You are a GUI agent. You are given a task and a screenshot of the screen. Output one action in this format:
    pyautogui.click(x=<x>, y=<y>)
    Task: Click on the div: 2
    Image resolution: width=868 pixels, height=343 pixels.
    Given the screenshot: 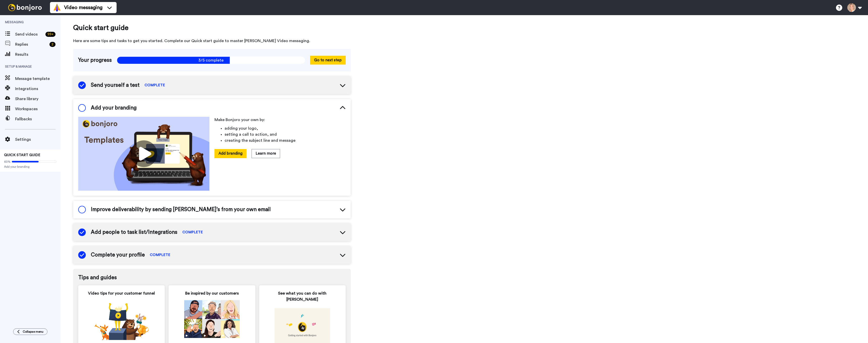 What is the action you would take?
    pyautogui.click(x=52, y=44)
    